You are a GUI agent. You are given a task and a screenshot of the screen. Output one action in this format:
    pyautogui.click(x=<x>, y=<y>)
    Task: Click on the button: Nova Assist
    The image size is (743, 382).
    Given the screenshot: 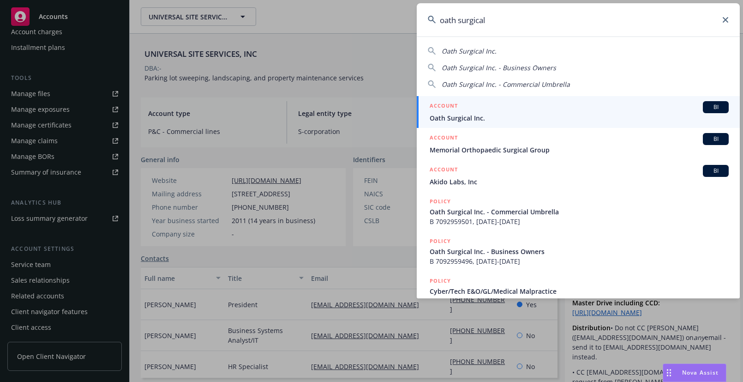 What is the action you would take?
    pyautogui.click(x=695, y=372)
    